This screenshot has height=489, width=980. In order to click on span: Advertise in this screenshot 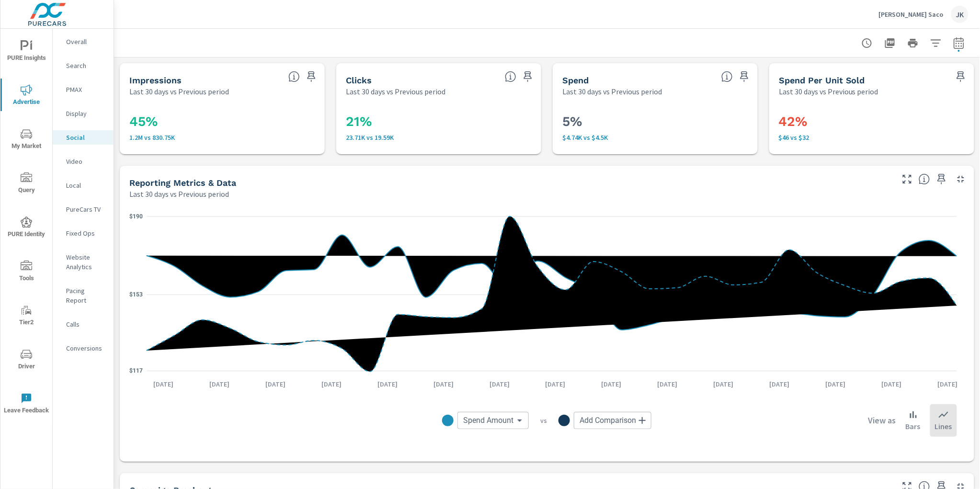, I will do `click(26, 96)`.